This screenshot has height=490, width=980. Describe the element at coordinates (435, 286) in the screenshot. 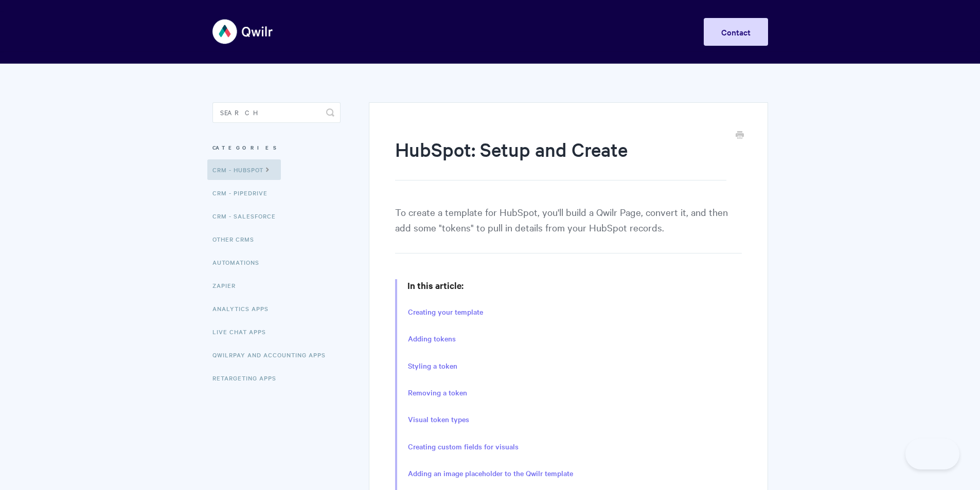

I see `strong: In this article:` at that location.